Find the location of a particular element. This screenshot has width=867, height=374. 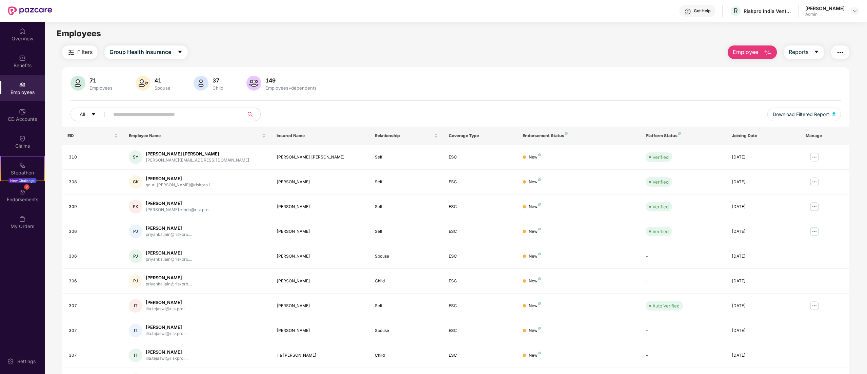

div: 149 is located at coordinates (291, 80).